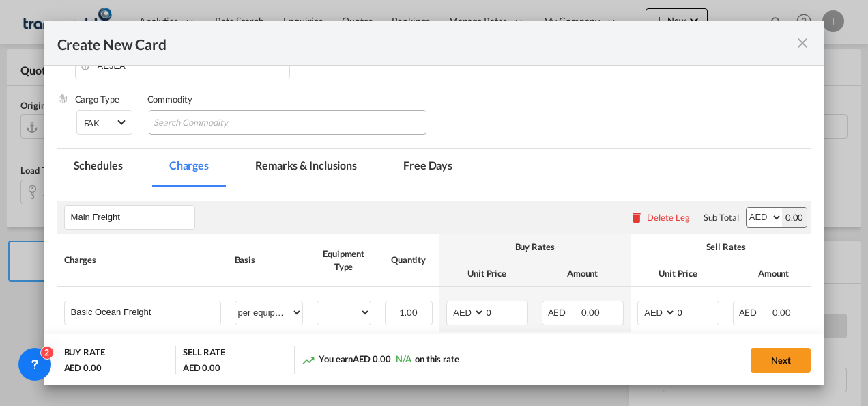 The height and width of the screenshot is (406, 868). What do you see at coordinates (403, 359) in the screenshot?
I see `span: N/A` at bounding box center [403, 359].